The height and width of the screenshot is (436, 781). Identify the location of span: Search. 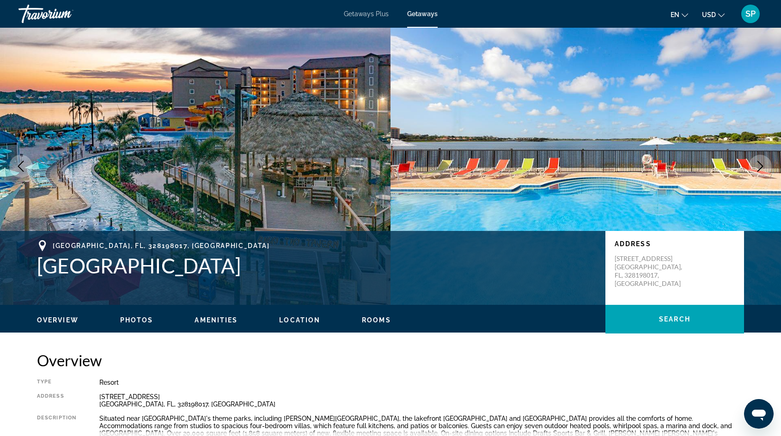
(674, 319).